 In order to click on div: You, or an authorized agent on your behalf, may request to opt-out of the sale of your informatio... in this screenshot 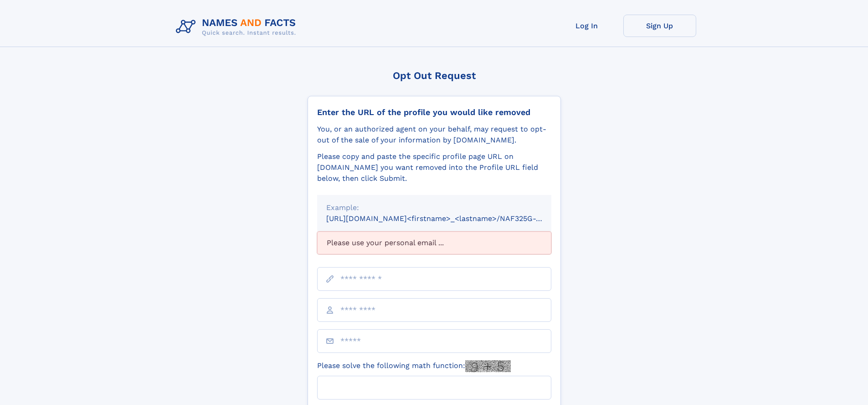, I will do `click(434, 135)`.